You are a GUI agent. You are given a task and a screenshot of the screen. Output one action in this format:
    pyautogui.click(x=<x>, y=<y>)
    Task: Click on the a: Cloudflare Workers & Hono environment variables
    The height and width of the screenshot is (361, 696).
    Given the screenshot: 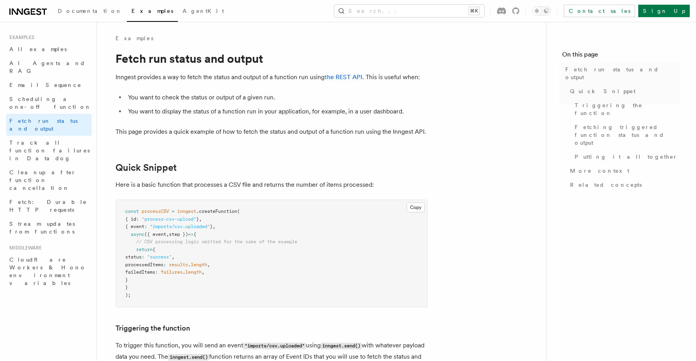 What is the action you would take?
    pyautogui.click(x=49, y=272)
    